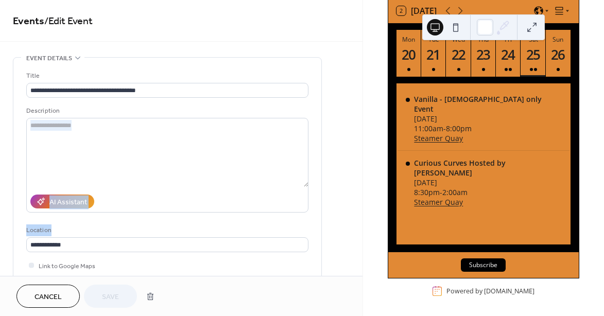 The width and height of the screenshot is (604, 316). Describe the element at coordinates (48, 296) in the screenshot. I see `button: Cancel` at that location.